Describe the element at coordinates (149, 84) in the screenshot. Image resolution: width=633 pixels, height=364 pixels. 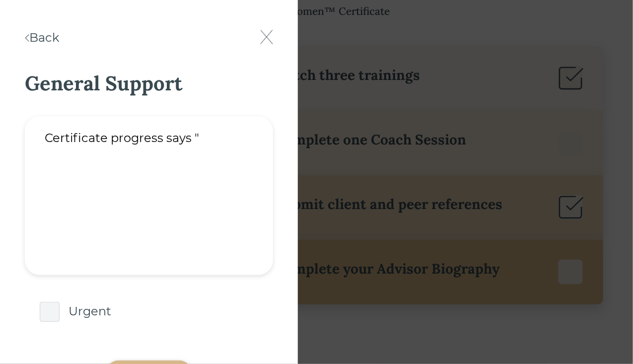
I see `div: General Support` at that location.